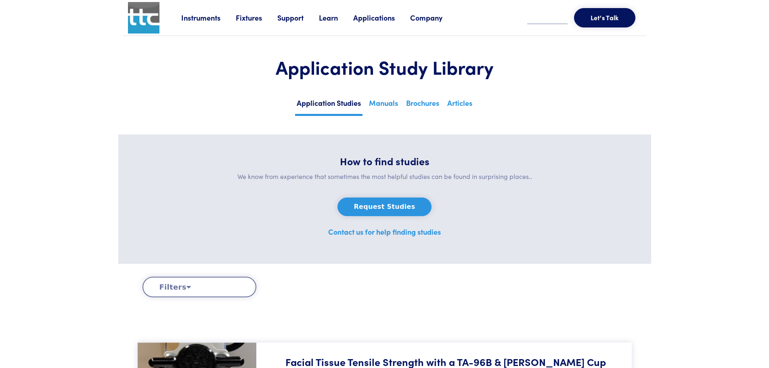  What do you see at coordinates (298, 17) in the screenshot?
I see `a: Support` at bounding box center [298, 17].